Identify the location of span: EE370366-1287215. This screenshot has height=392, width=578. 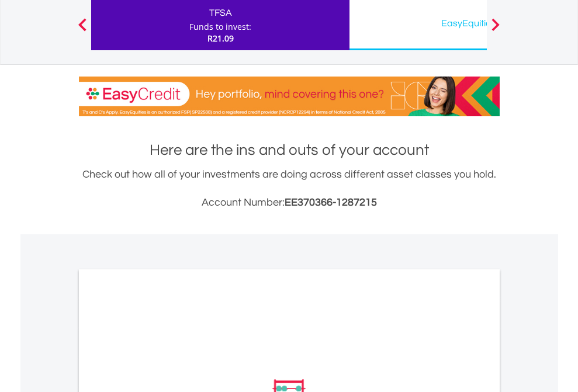
(331, 202).